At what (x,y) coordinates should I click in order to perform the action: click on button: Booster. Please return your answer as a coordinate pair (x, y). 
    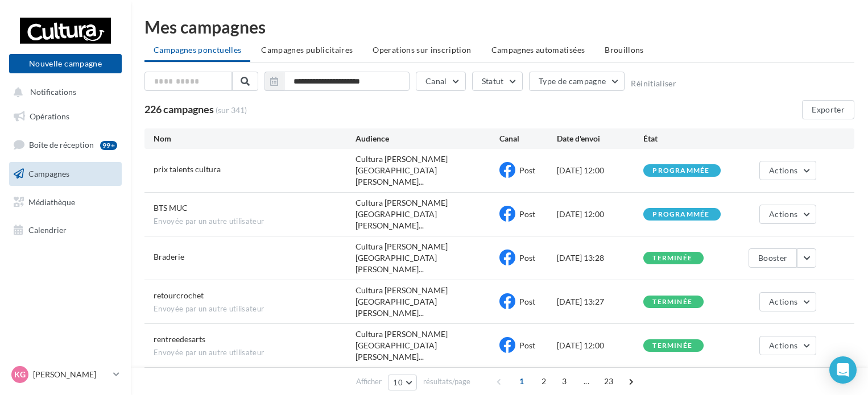
    Looking at the image, I should click on (772, 258).